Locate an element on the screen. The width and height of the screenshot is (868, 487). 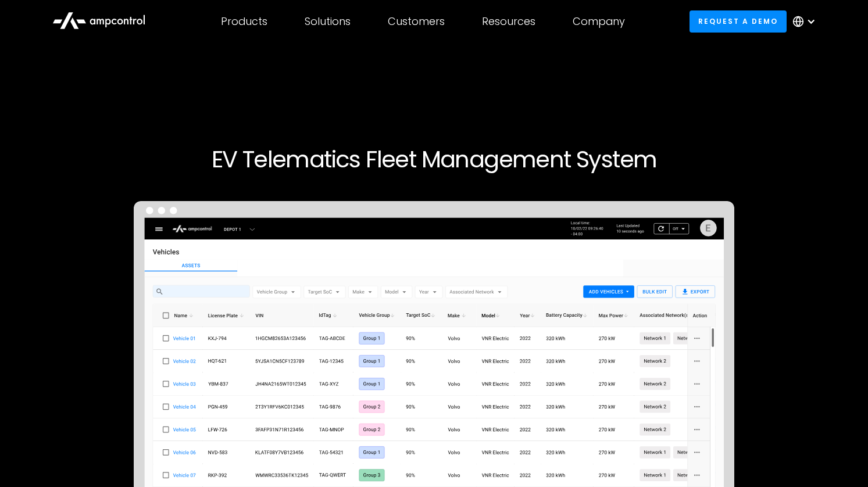
div: Products is located at coordinates (244, 21).